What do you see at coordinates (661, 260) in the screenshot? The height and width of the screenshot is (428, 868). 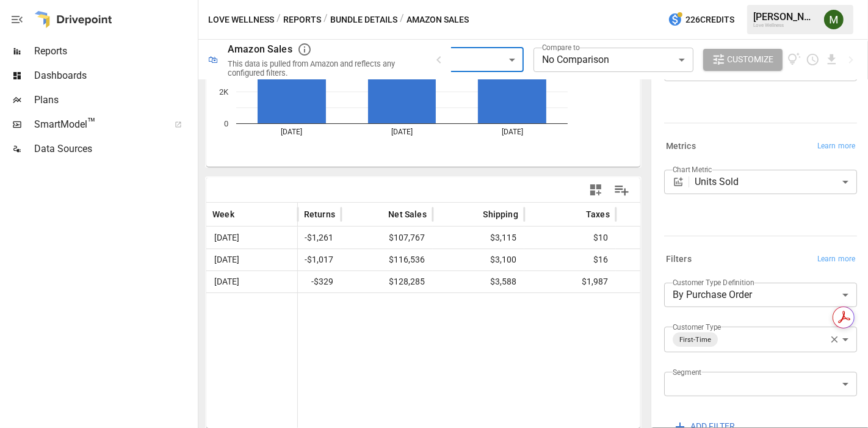 I see `span: $119,652` at bounding box center [661, 260].